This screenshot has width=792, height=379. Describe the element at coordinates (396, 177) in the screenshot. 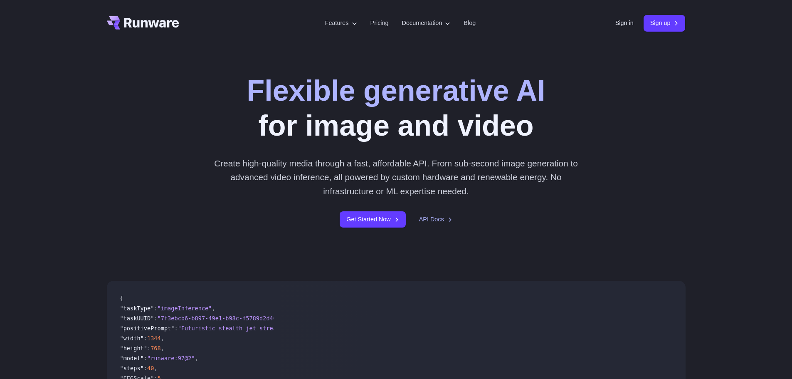

I see `p: Create high-quality media through a fast, affordable API. From sub-second image generation to adv...` at that location.